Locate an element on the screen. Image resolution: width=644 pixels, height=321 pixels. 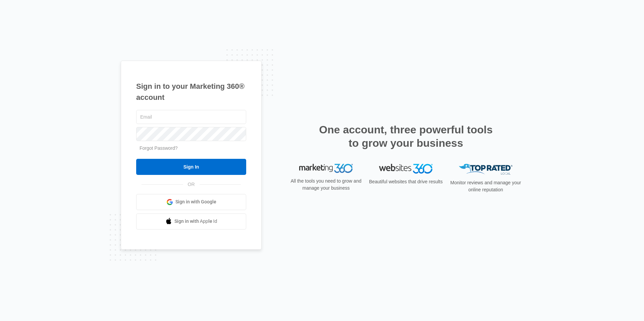
img: Marketing 360 is located at coordinates (326, 168).